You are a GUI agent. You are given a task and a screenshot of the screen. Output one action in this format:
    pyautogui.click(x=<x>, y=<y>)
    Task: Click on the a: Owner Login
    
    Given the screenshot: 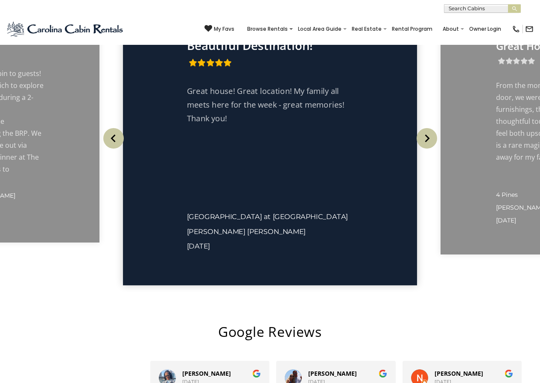 What is the action you would take?
    pyautogui.click(x=485, y=29)
    